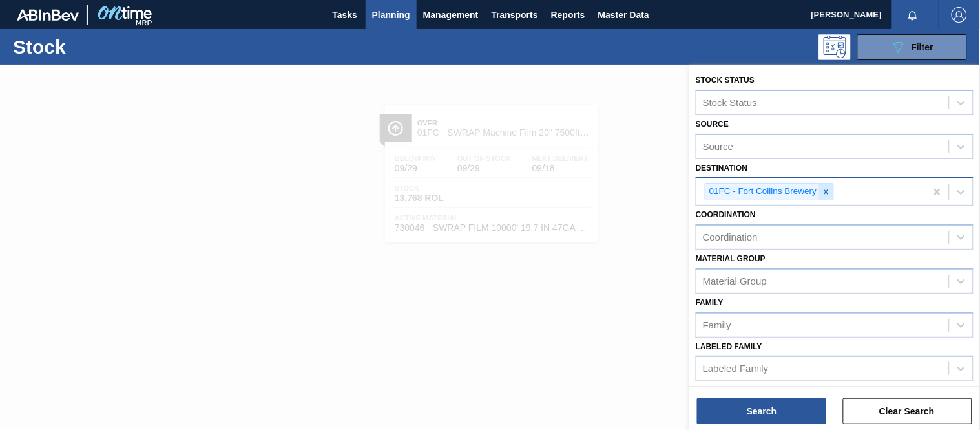 This screenshot has height=430, width=980. What do you see at coordinates (719, 146) in the screenshot?
I see `div: Source` at bounding box center [719, 146].